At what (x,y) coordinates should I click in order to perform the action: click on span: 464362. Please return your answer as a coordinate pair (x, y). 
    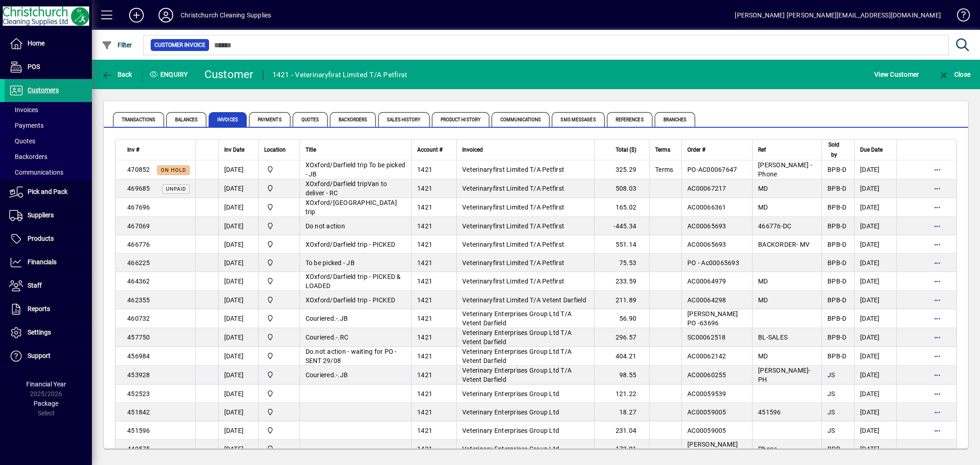
    Looking at the image, I should click on (139, 281).